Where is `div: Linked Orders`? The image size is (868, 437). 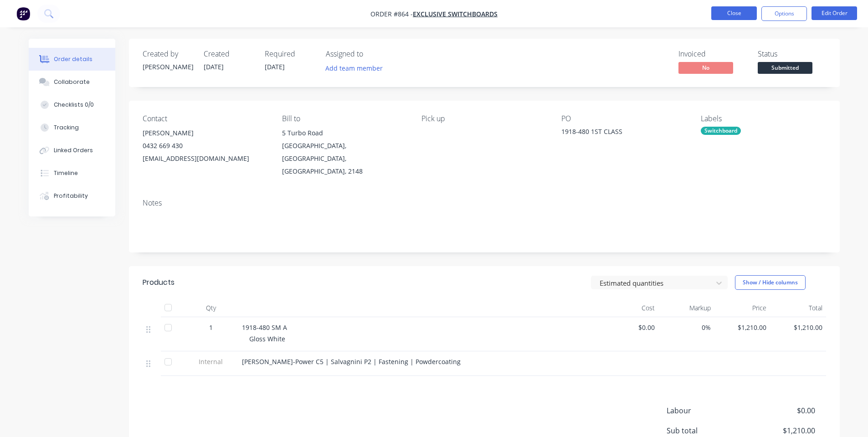
div: Linked Orders is located at coordinates (73, 151).